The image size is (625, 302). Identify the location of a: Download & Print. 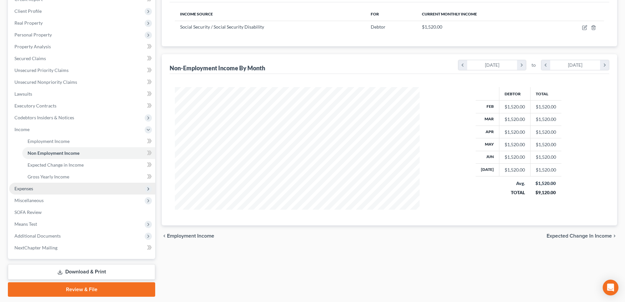
(81, 271).